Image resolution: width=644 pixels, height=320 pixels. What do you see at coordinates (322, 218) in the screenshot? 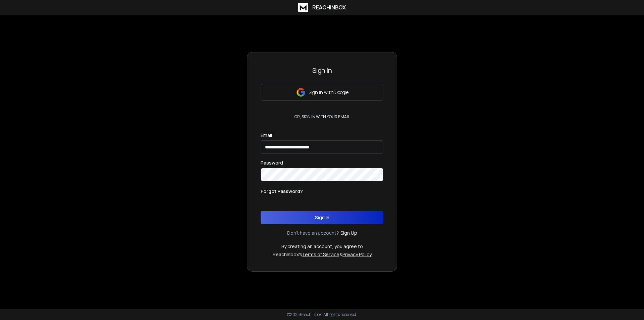
I see `button: Sign In` at bounding box center [322, 218].